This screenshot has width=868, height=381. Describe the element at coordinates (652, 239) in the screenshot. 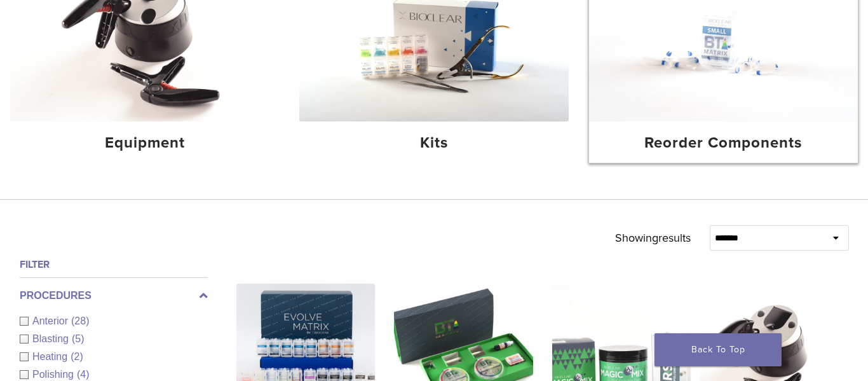

I see `p: Showing results` at that location.